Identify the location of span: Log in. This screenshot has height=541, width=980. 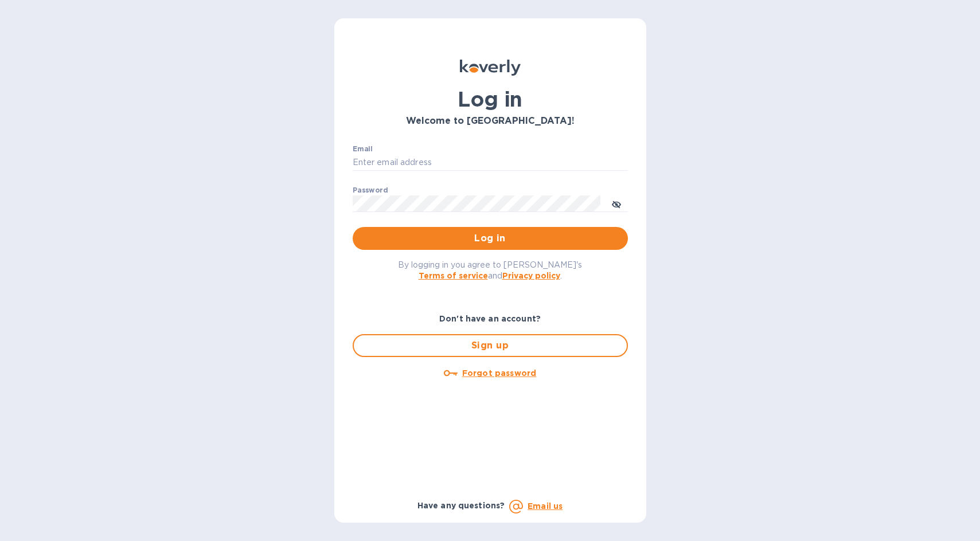
(490, 238).